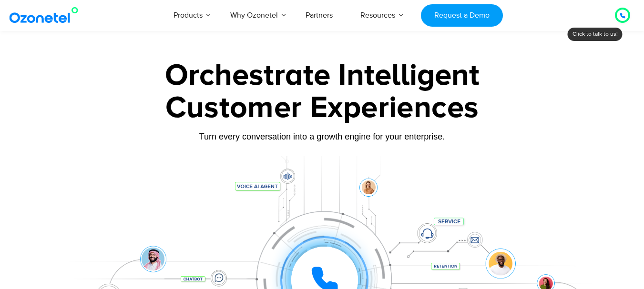 Image resolution: width=644 pixels, height=289 pixels. Describe the element at coordinates (322, 76) in the screenshot. I see `div: Orchestrate Intelligent` at that location.